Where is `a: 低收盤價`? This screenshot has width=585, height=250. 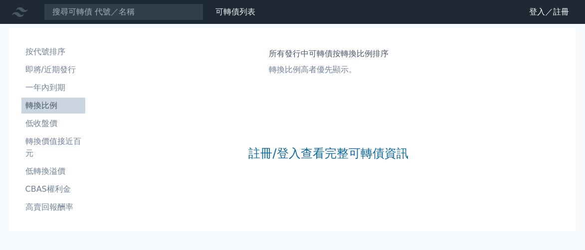 a: 低收盤價 is located at coordinates (53, 124).